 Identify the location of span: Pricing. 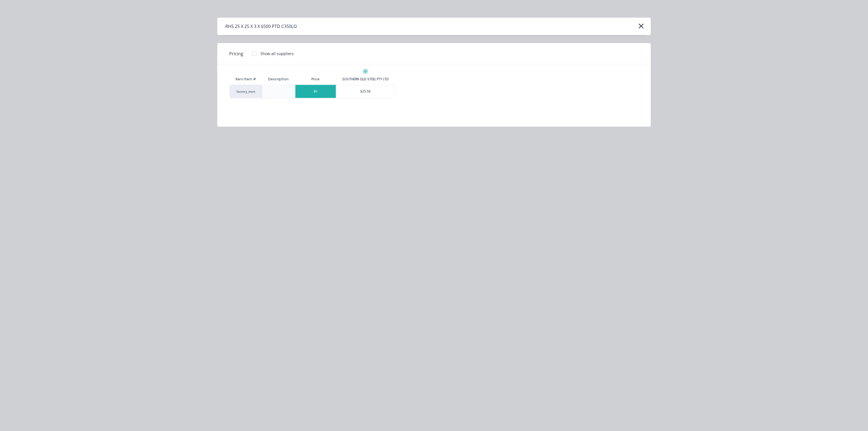
(236, 54).